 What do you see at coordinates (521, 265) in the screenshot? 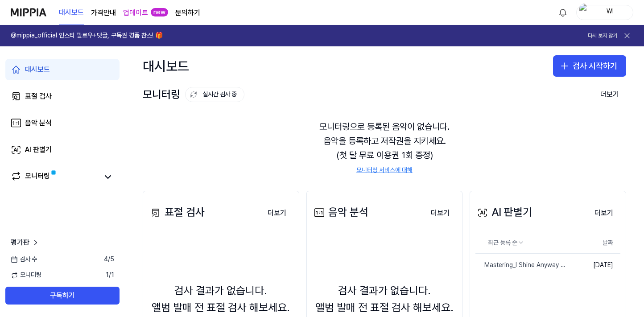
I see `div: Mastering_I Shine Anyway ext v2 (2)_44k16b` at bounding box center [521, 265].